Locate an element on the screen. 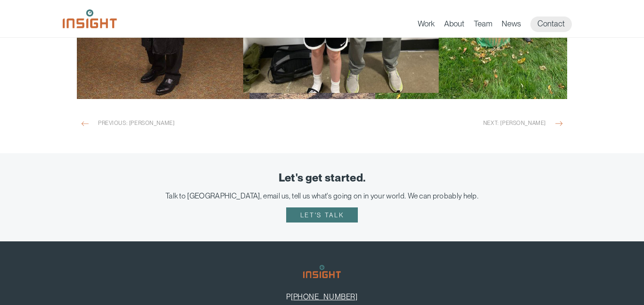 Image resolution: width=644 pixels, height=305 pixels. p: P is located at coordinates (322, 297).